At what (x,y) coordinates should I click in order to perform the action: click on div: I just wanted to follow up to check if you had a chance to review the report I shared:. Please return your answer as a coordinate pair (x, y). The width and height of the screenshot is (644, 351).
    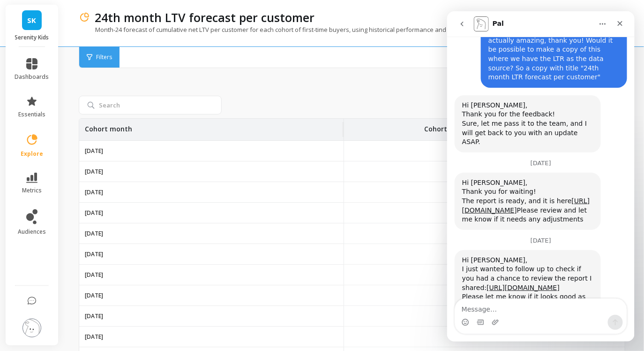
    Looking at the image, I should click on (81, 267).